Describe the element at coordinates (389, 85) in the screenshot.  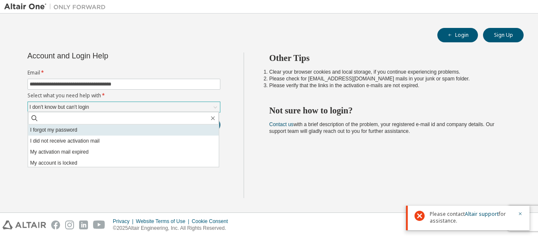
I see `li: Please verify that the links in the activation e-mails are not expired.` at that location.